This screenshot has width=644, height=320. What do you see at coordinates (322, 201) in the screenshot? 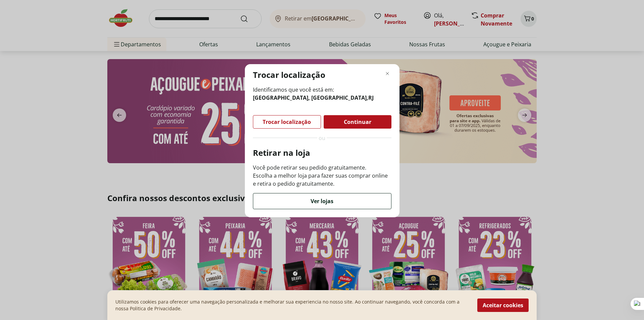
I see `button: Ver lojas` at bounding box center [322, 201].